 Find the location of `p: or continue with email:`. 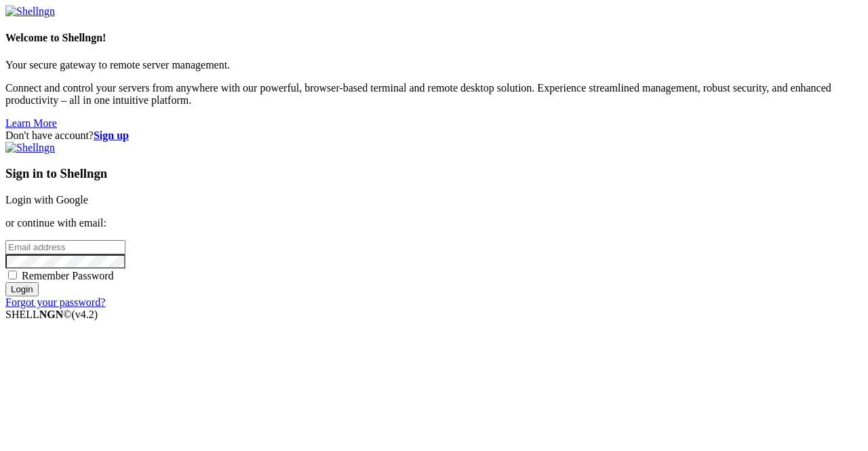

p: or continue with email: is located at coordinates (434, 223).